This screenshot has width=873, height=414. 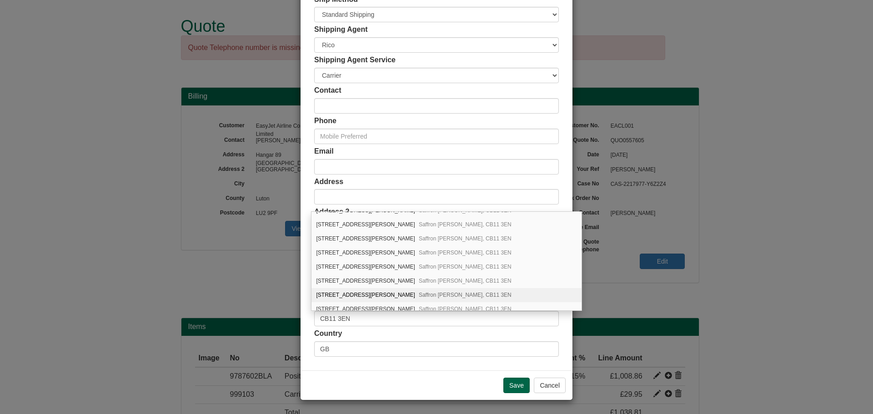 I want to click on label: Phone, so click(x=325, y=121).